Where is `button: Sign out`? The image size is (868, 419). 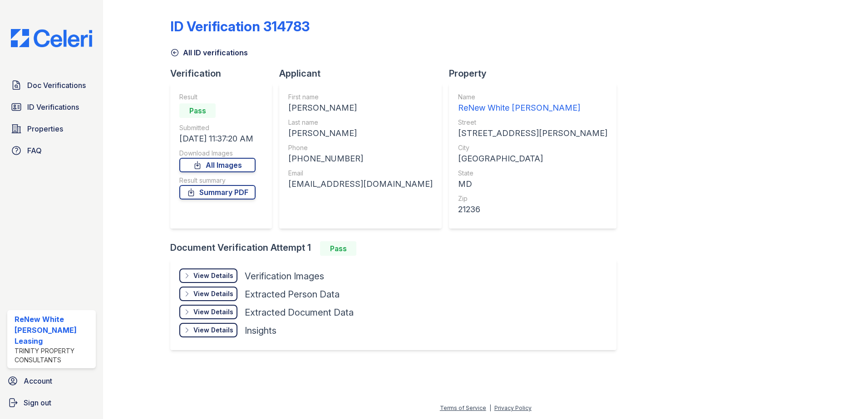
button: Sign out is located at coordinates (51, 403).